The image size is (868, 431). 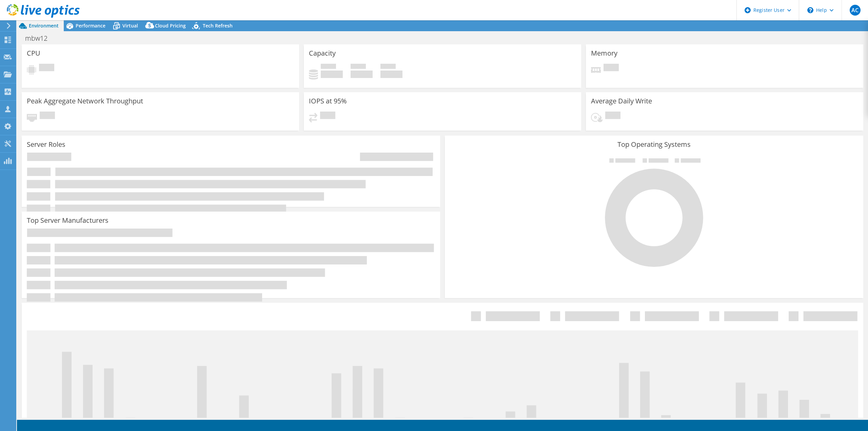 What do you see at coordinates (40, 39) in the screenshot?
I see `h1: mbw12` at bounding box center [40, 39].